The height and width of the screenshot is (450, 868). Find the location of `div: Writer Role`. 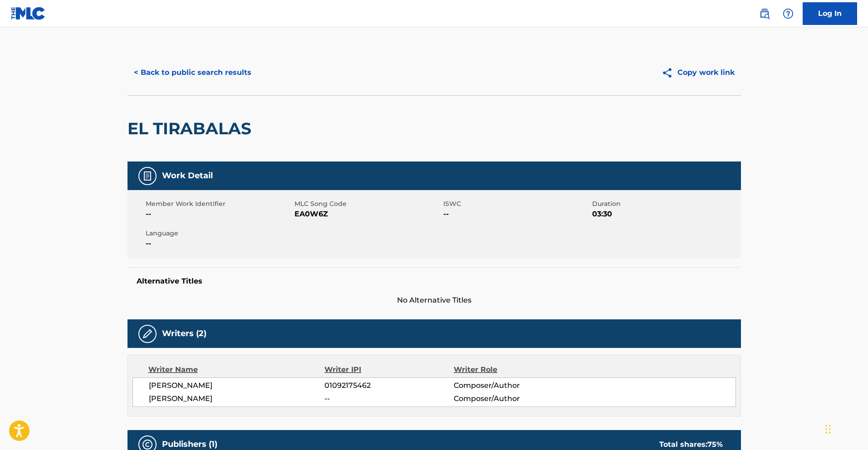

div: Writer Role is located at coordinates (512, 370).